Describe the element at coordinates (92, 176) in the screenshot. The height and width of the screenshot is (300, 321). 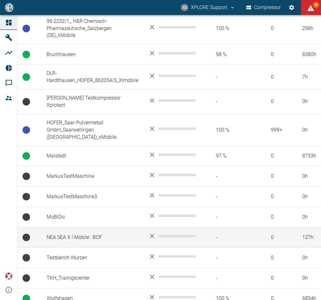
I see `td: MarkusTestMaschine` at that location.